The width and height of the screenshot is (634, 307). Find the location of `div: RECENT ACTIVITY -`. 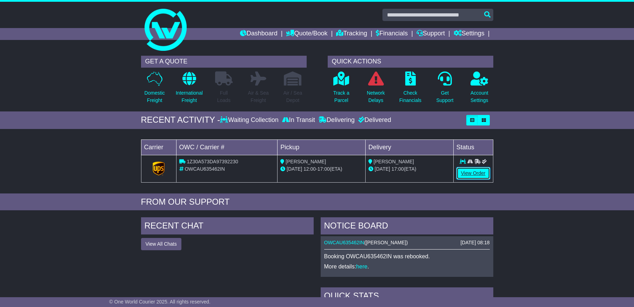

div: RECENT ACTIVITY - is located at coordinates (181, 120).